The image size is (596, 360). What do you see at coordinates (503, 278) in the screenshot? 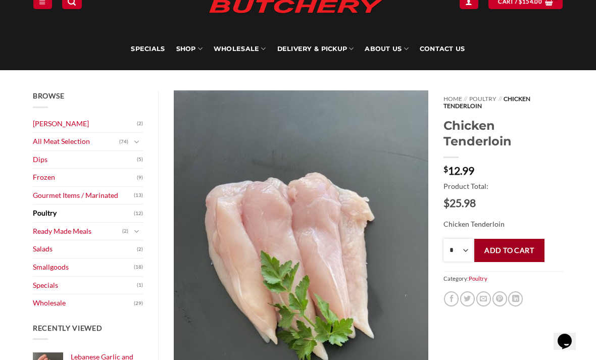
I see `span: Category:` at bounding box center [503, 278].